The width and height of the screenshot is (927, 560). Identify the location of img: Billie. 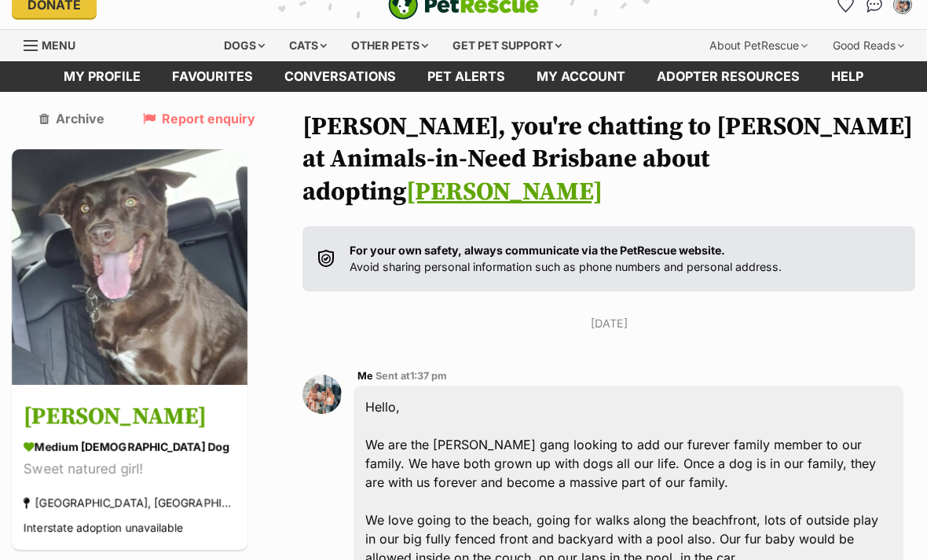
(130, 267).